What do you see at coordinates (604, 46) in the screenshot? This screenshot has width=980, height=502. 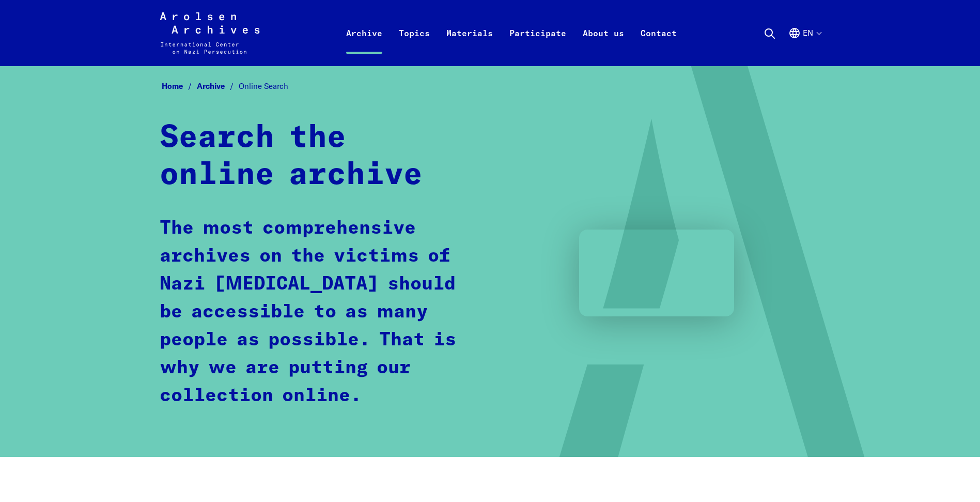 I see `a: About us` at bounding box center [604, 46].